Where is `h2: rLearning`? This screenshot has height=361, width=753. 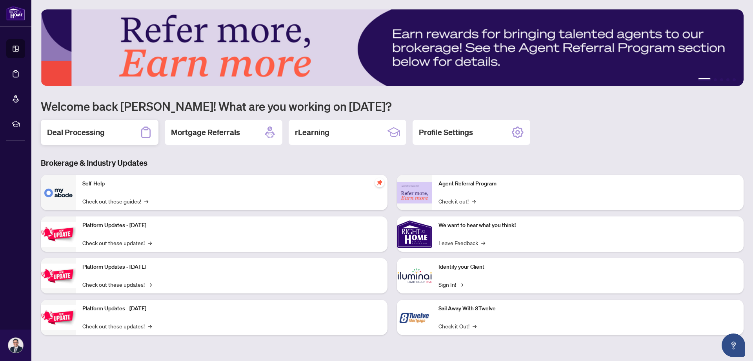
h2: rLearning is located at coordinates (312, 132).